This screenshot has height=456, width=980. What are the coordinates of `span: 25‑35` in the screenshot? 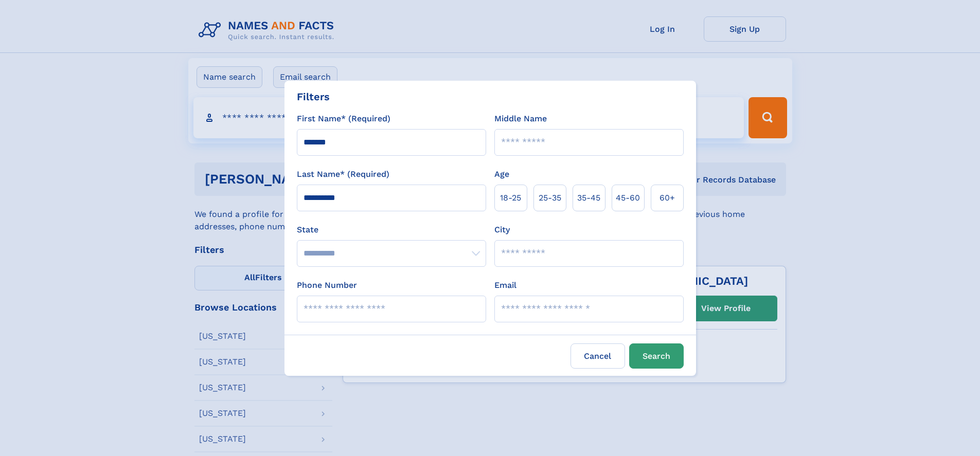 It's located at (550, 198).